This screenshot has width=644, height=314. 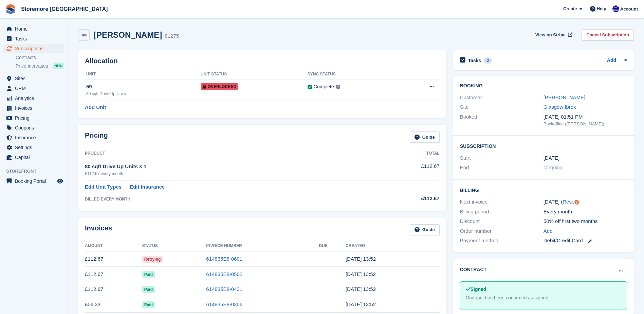 I want to click on th: Due, so click(x=332, y=246).